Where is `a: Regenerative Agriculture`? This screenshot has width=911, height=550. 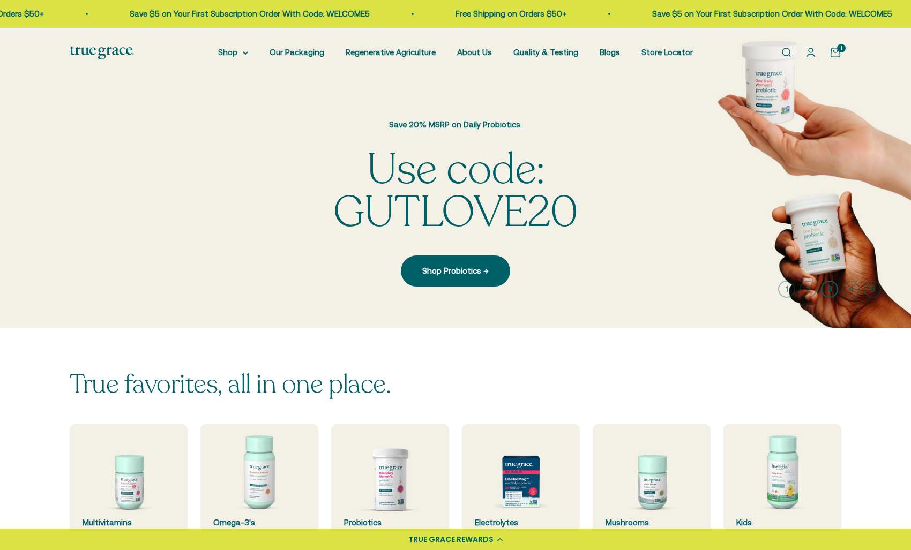
a: Regenerative Agriculture is located at coordinates (391, 52).